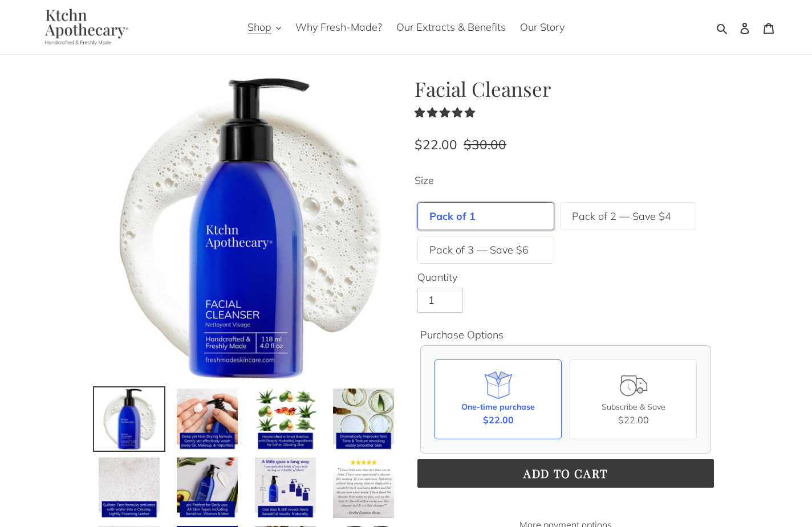  I want to click on span: Our Story, so click(542, 27).